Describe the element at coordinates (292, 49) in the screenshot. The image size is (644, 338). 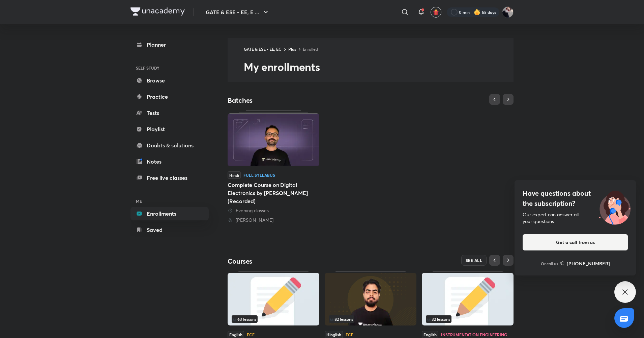
I see `a: Plus` at that location.